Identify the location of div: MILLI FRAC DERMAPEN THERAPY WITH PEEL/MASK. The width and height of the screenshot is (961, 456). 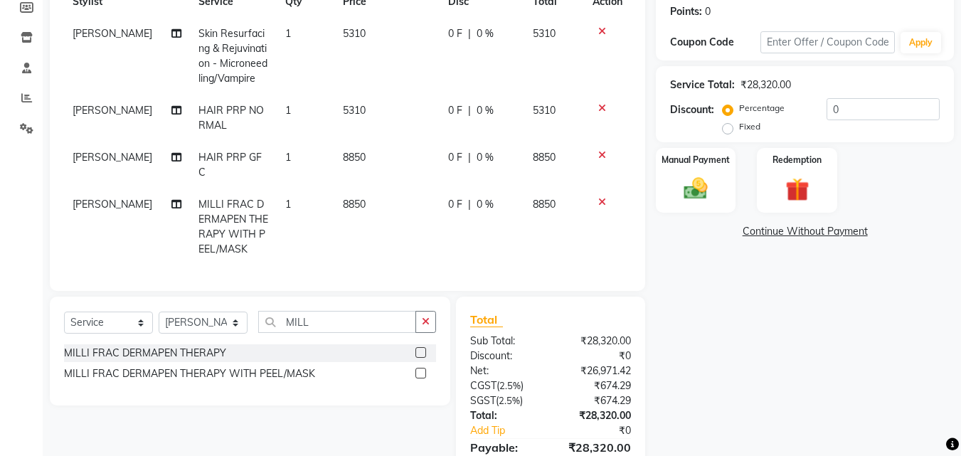
(189, 374).